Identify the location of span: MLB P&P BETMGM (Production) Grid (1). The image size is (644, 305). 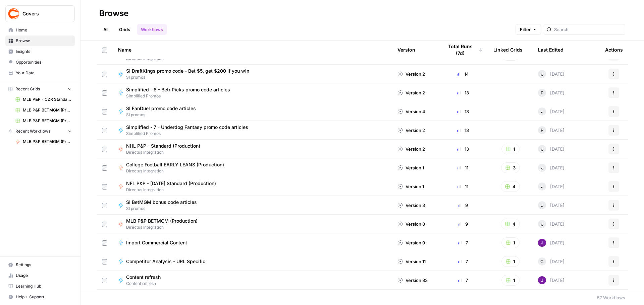
(47, 121).